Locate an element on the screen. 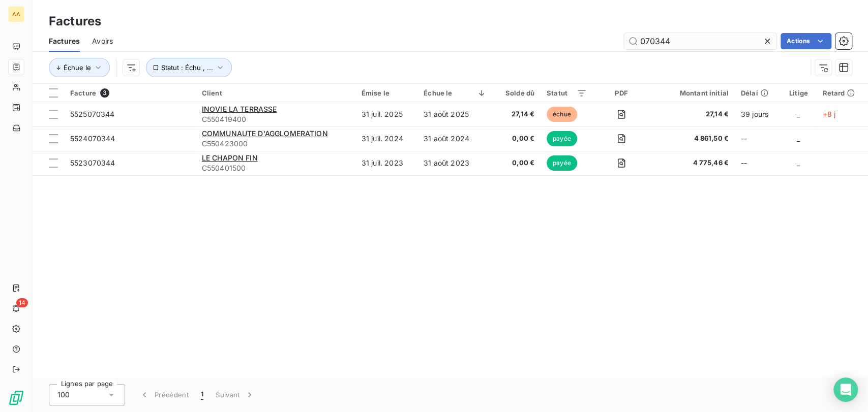  span: INOVIE LA TERRASSE is located at coordinates (240, 109).